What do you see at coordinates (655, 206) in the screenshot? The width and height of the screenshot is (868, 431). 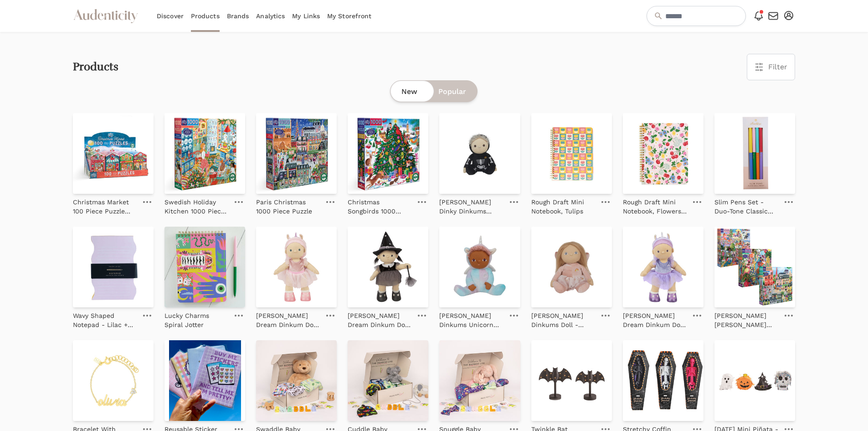 I see `p: Rough Draft Mini Notebook, Flowers and Fruit` at bounding box center [655, 206].